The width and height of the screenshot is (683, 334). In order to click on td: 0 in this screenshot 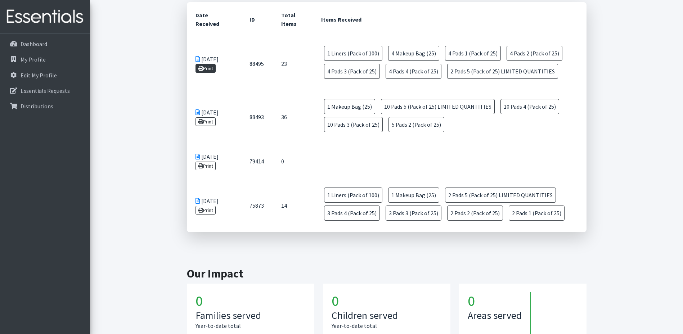, I will do `click(293, 161)`.